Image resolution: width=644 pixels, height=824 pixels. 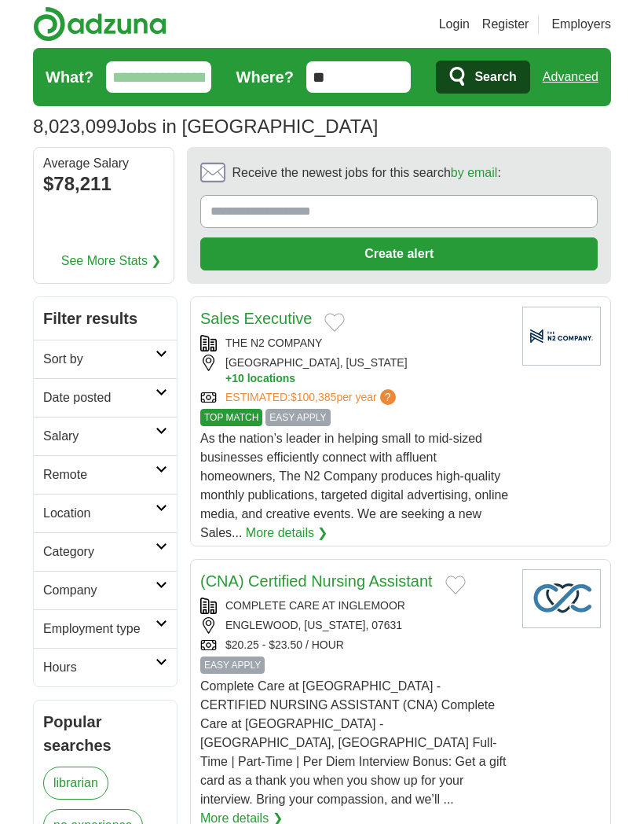 What do you see at coordinates (454, 25) in the screenshot?
I see `a: Login` at bounding box center [454, 25].